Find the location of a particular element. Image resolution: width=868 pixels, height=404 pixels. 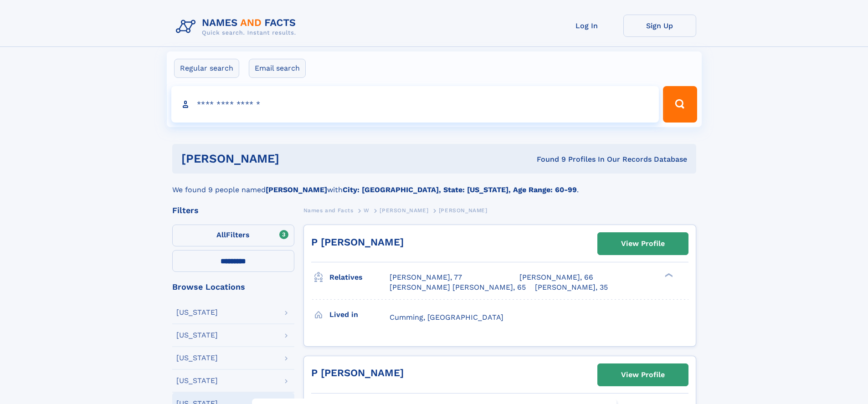

button: Search Button is located at coordinates (679, 104).